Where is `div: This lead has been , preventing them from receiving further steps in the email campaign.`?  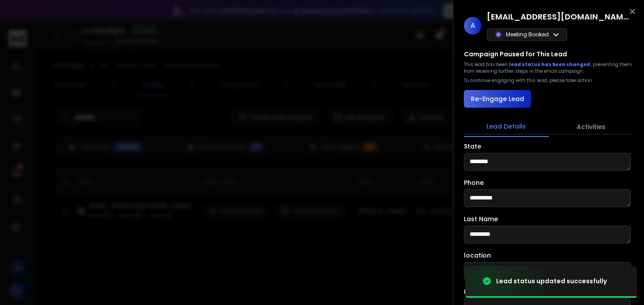
div: This lead has been , preventing them from receiving further steps in the email campaign. is located at coordinates (548, 68).